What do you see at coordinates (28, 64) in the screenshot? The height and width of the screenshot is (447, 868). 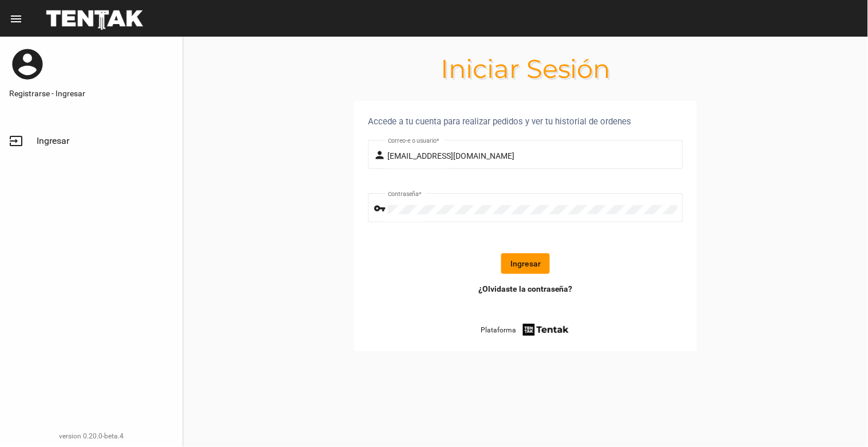 I see `mat-icon: account_circle` at bounding box center [28, 64].